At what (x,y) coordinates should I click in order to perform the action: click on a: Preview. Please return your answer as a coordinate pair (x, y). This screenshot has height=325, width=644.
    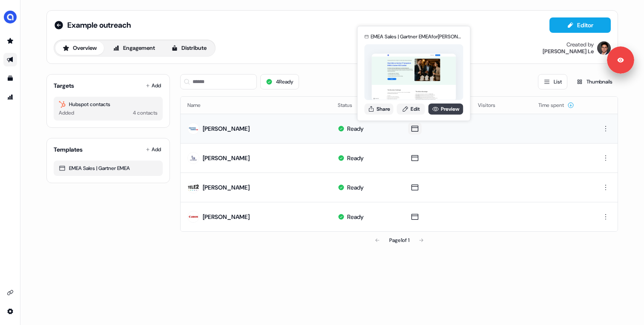
    Looking at the image, I should click on (446, 109).